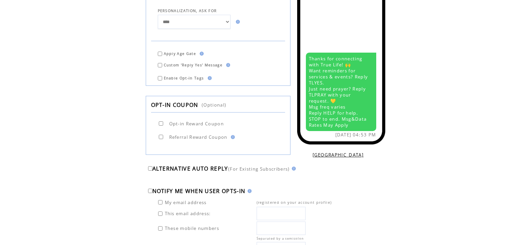 Image resolution: width=531 pixels, height=245 pixels. I want to click on span: My email address, so click(186, 202).